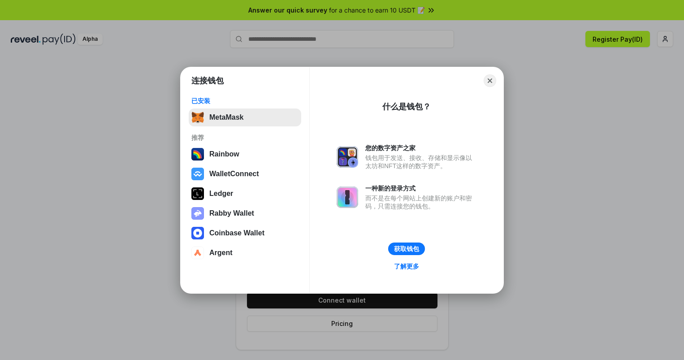 The width and height of the screenshot is (684, 360). I want to click on div: Rainbow, so click(224, 154).